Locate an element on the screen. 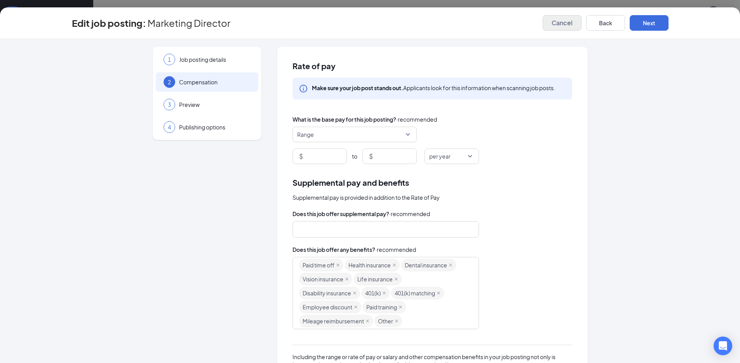 The width and height of the screenshot is (740, 363). span: Does this job offer any benefits? is located at coordinates (334, 249).